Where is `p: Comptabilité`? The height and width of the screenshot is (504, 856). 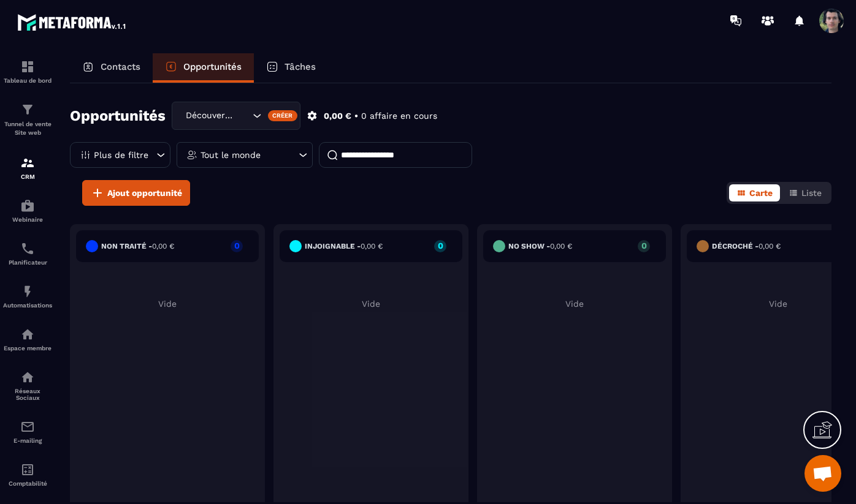 p: Comptabilité is located at coordinates (27, 483).